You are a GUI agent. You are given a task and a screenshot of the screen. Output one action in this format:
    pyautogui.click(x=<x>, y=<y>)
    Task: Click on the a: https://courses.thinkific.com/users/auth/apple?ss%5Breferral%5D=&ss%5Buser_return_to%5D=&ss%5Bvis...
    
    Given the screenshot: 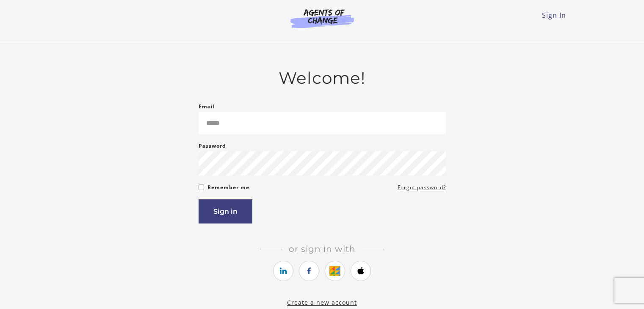 What is the action you would take?
    pyautogui.click(x=361, y=271)
    